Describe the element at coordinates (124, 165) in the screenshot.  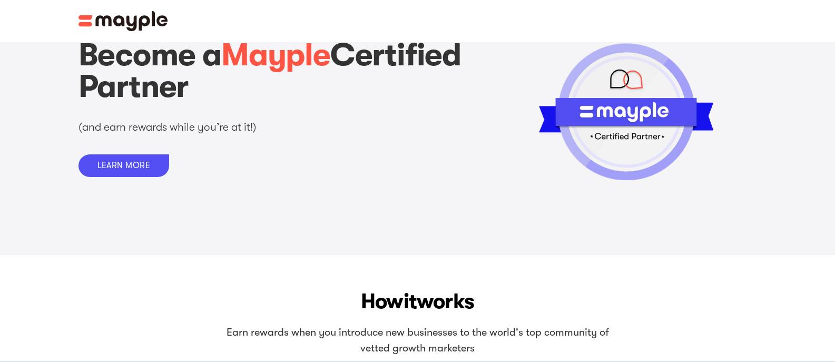
I see `a: LEARN MORE` at that location.